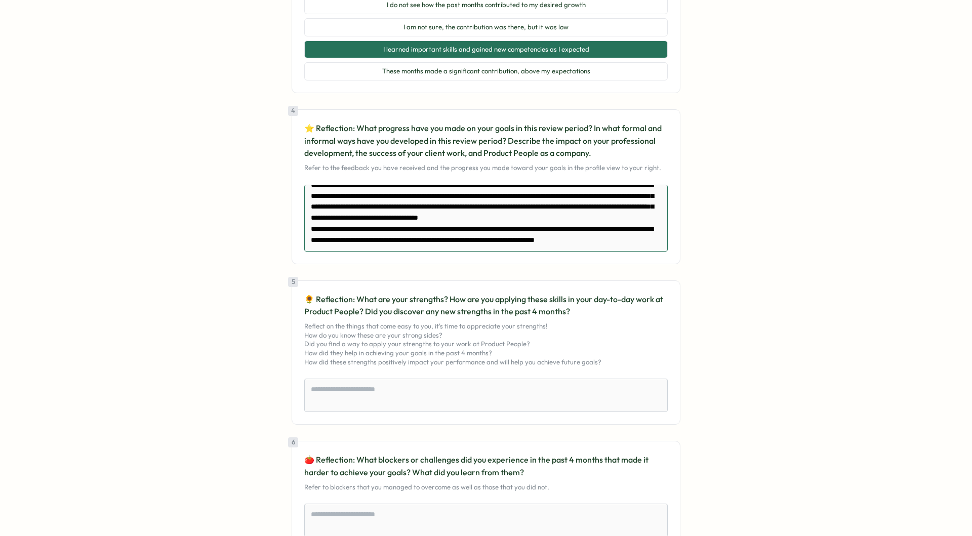  What do you see at coordinates (293, 111) in the screenshot?
I see `div: 4` at bounding box center [293, 111].